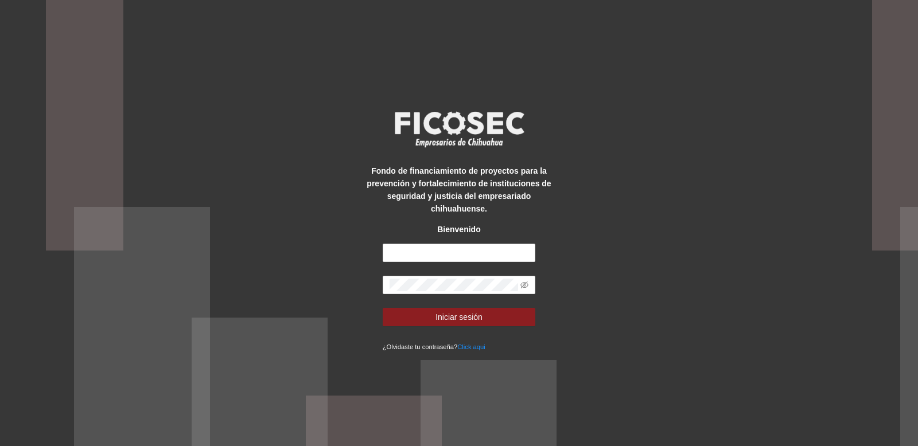 Image resolution: width=918 pixels, height=446 pixels. I want to click on button: Iniciar sesión, so click(459, 317).